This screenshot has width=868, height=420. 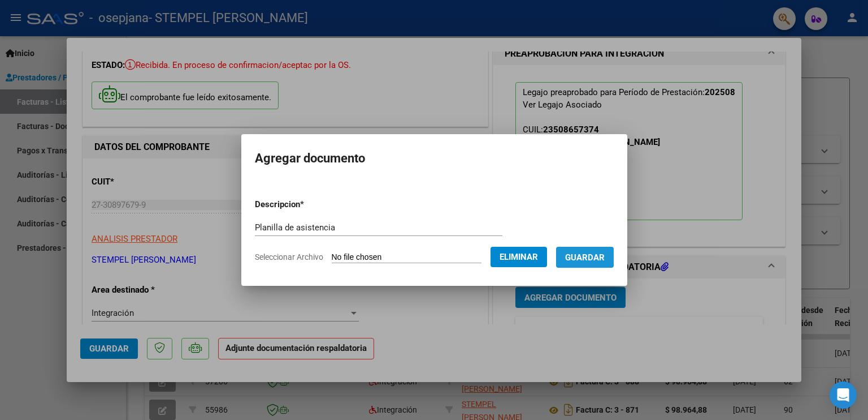 I want to click on button: Eliminar, so click(x=519, y=257).